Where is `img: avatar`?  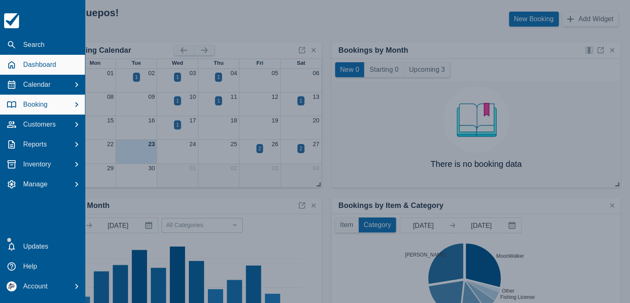 img: avatar is located at coordinates (12, 286).